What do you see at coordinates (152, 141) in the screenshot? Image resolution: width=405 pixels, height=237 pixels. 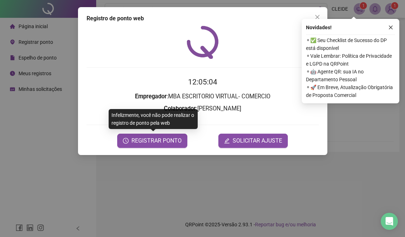 I see `button: REGISTRAR PONTO` at bounding box center [152, 141].